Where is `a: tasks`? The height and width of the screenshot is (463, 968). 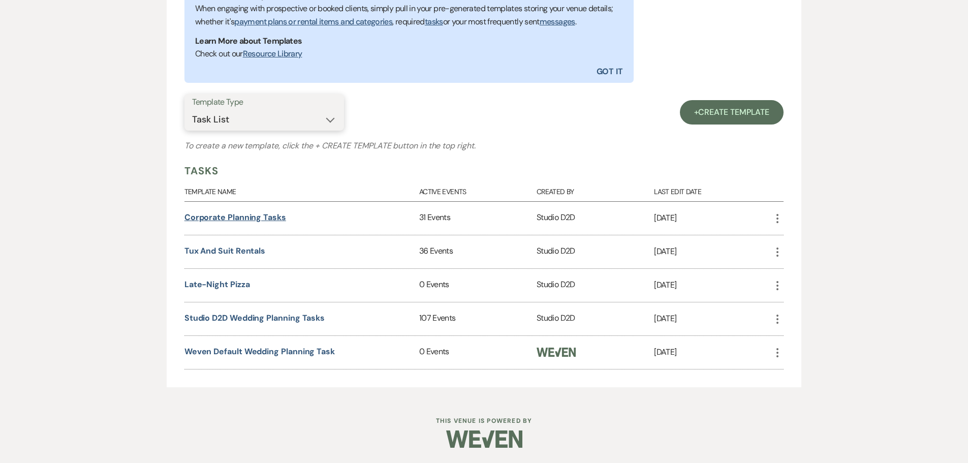 a: tasks is located at coordinates (434, 21).